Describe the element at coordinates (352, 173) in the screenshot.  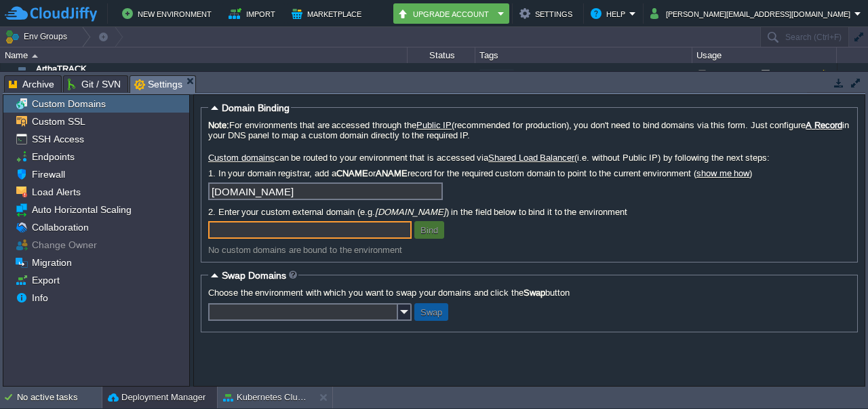
I see `b: CNAME` at that location.